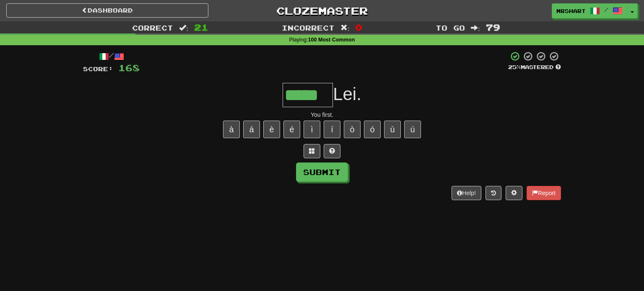  Describe the element at coordinates (332, 151) in the screenshot. I see `button: Single letter hint - you only get 1 per sentence and score half the points! alt+h` at that location.